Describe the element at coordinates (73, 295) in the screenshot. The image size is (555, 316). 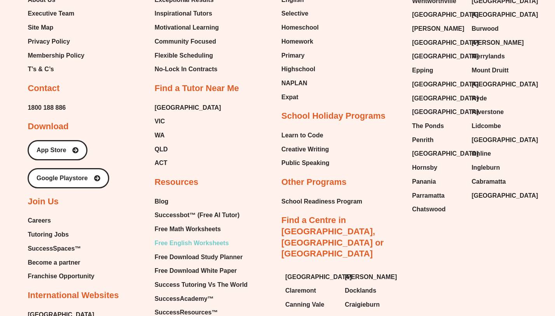
I see `h2: International Websites` at that location.